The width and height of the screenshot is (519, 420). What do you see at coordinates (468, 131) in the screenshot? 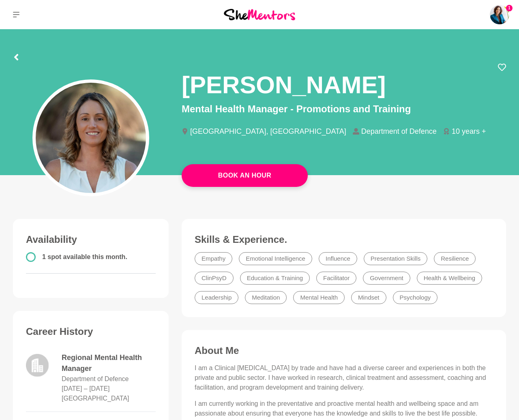
I see `li: 10 years +` at bounding box center [468, 131].